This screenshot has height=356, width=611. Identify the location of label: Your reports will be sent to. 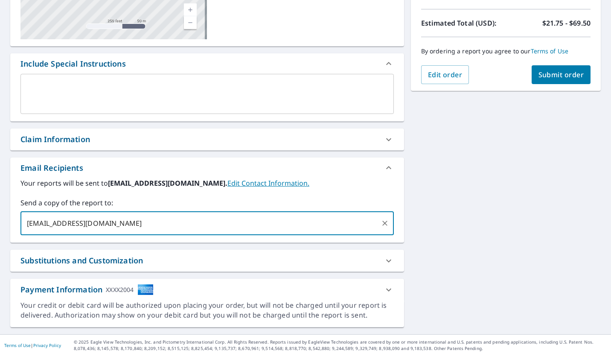
(207, 183).